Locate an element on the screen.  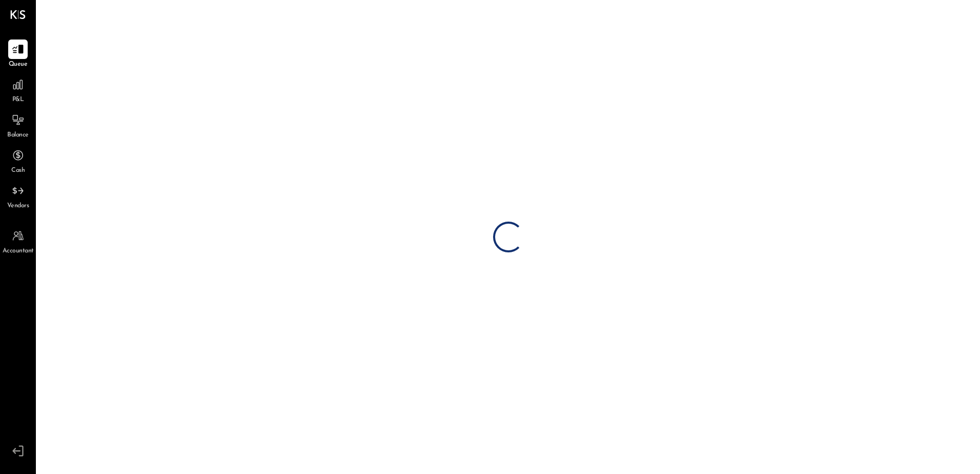
a: Vendors is located at coordinates (18, 196).